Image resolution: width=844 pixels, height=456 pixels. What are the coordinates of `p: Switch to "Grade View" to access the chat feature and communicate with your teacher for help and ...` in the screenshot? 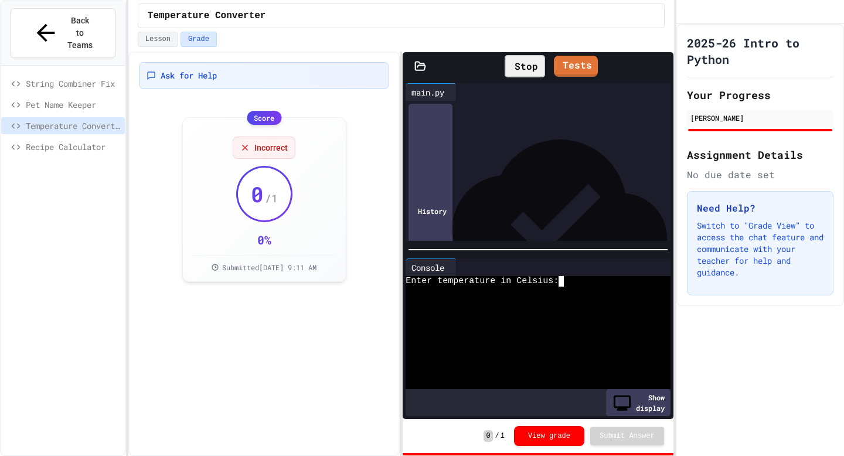 It's located at (761, 249).